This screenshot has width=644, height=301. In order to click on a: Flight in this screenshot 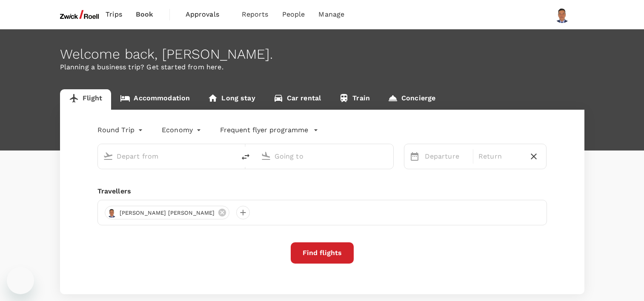, I will do `click(86, 99)`.